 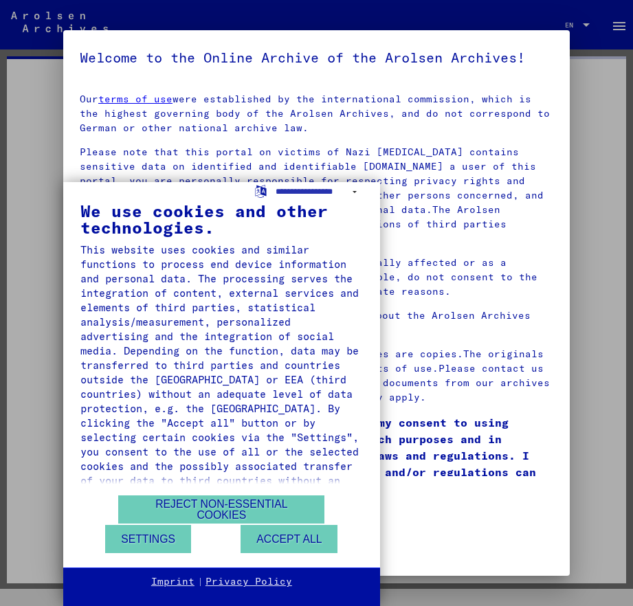 What do you see at coordinates (173, 582) in the screenshot?
I see `a: Imprint` at bounding box center [173, 582].